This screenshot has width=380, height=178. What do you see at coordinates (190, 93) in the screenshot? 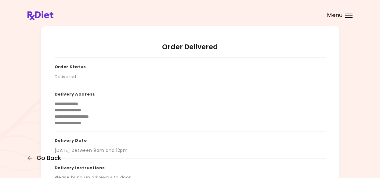
I see `h3: Delivery Address` at bounding box center [190, 93].